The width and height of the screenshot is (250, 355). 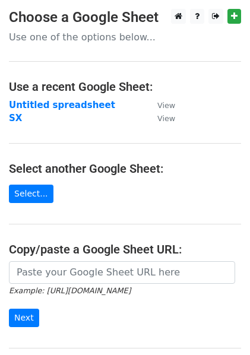 What do you see at coordinates (62, 105) in the screenshot?
I see `strong: Untitled spreadsheet` at bounding box center [62, 105].